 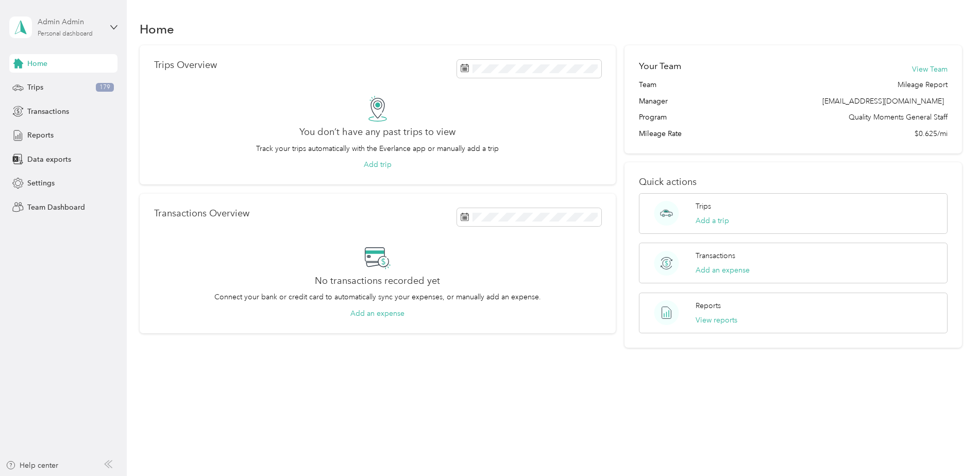 I want to click on span: Trips, so click(x=35, y=87).